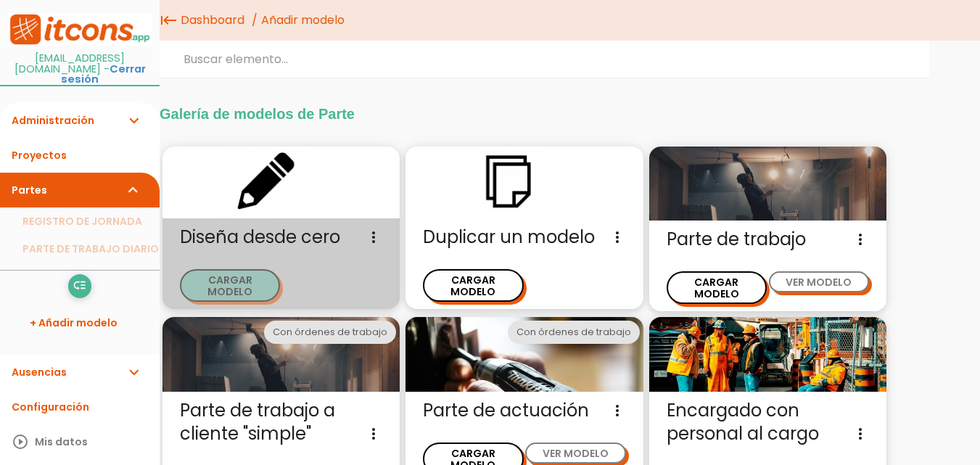 The image size is (980, 465). I want to click on a: + Añadir modelo, so click(80, 323).